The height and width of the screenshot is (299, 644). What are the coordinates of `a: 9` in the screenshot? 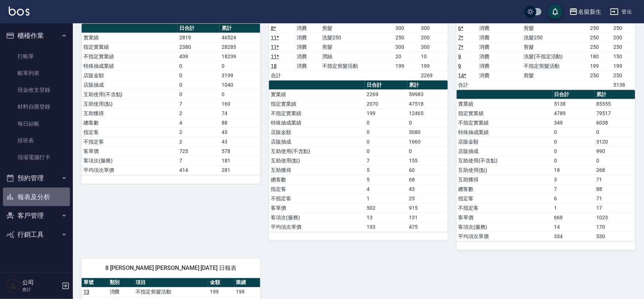 It's located at (460, 57).